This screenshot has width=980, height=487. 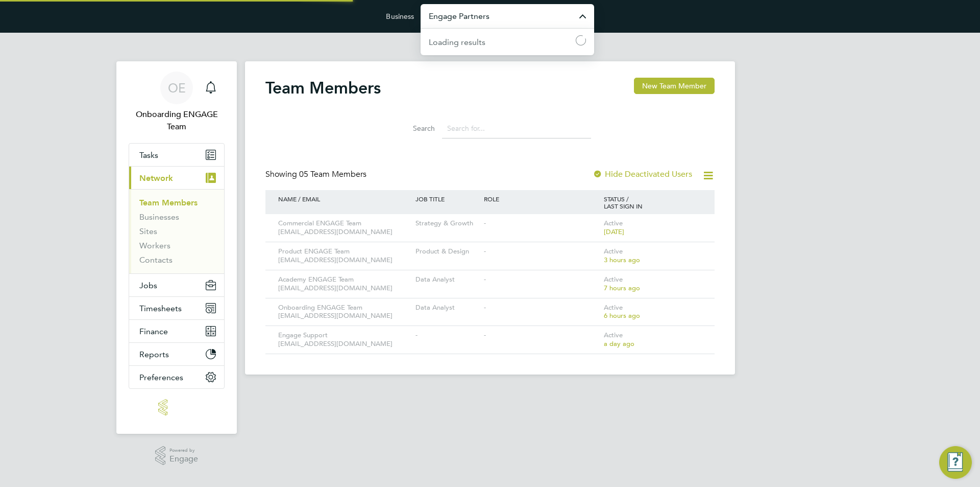 I want to click on button: Finance, so click(x=177, y=331).